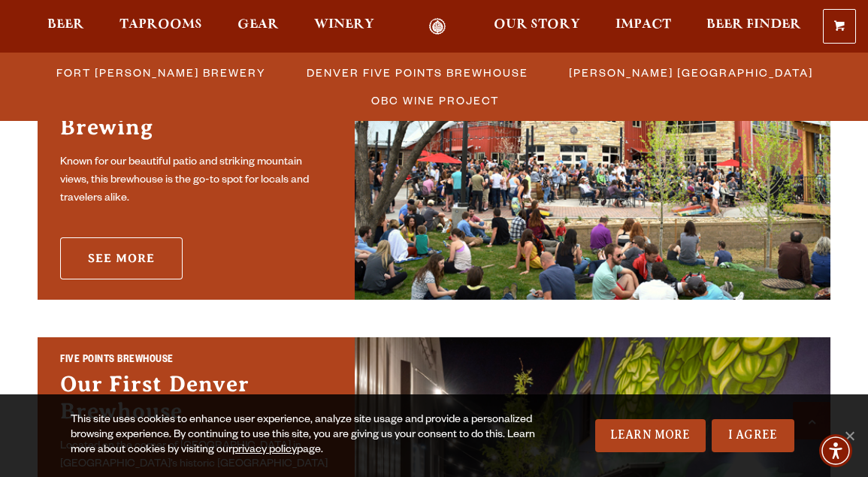 The width and height of the screenshot is (868, 477). Describe the element at coordinates (161, 26) in the screenshot. I see `a: Taprooms` at that location.